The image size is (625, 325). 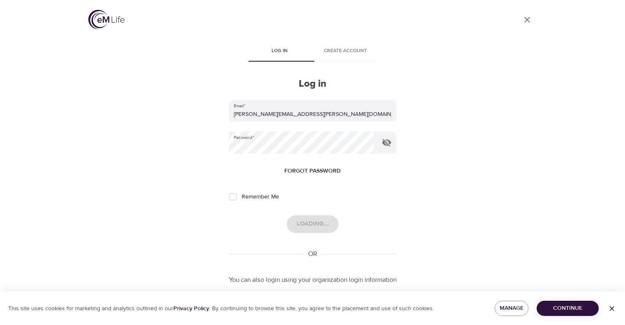 I want to click on p: You can also login using your organization login information, so click(x=313, y=280).